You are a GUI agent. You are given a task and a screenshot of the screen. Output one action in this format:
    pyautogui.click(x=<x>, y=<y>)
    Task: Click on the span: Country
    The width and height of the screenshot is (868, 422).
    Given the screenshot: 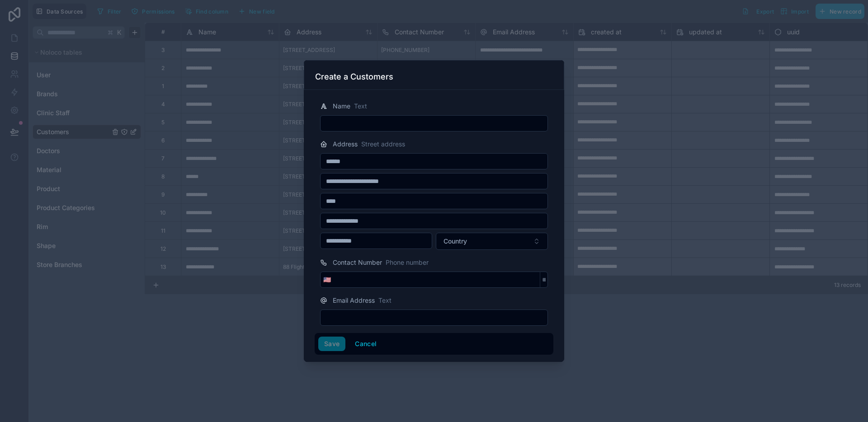 What is the action you would take?
    pyautogui.click(x=455, y=241)
    